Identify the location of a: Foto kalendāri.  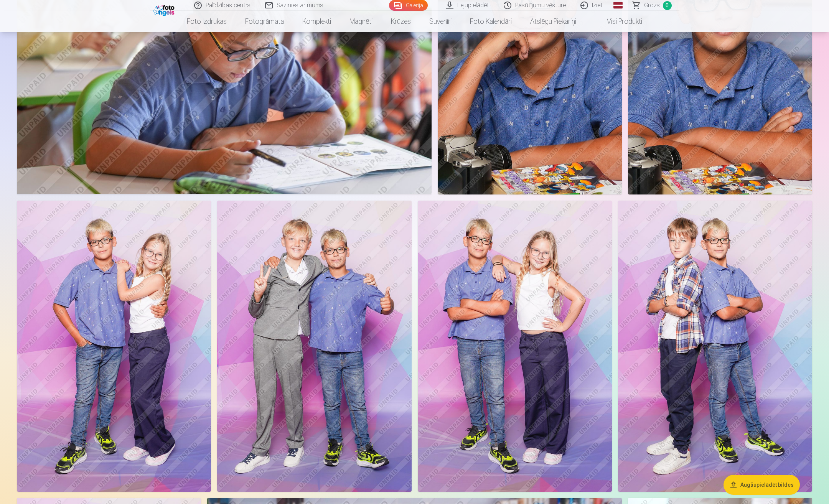
(491, 21).